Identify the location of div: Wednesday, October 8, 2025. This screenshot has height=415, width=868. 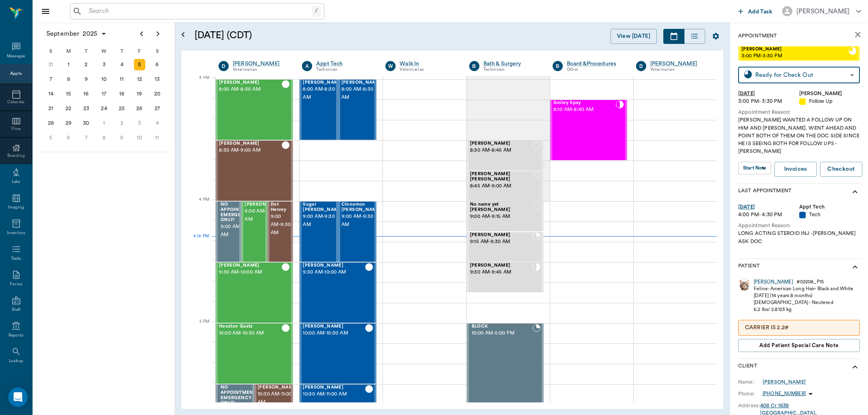
(104, 138).